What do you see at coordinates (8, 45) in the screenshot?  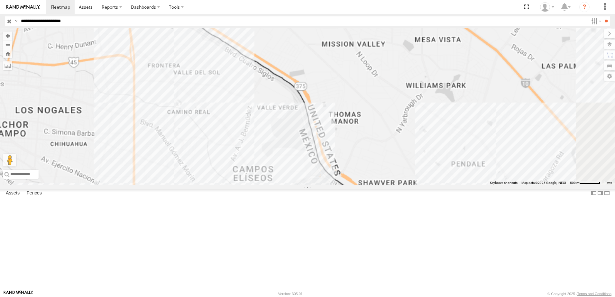 I see `button: Zoom out` at bounding box center [8, 45].